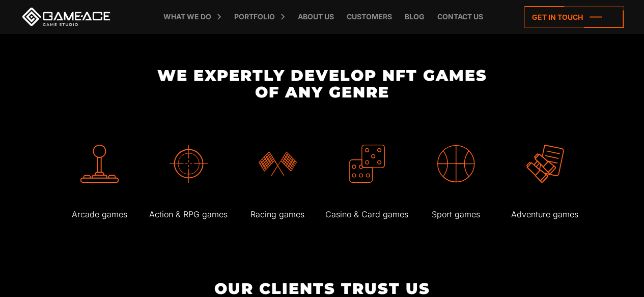 Image resolution: width=644 pixels, height=297 pixels. Describe the element at coordinates (366, 164) in the screenshot. I see `img: Casino card games icon` at that location.